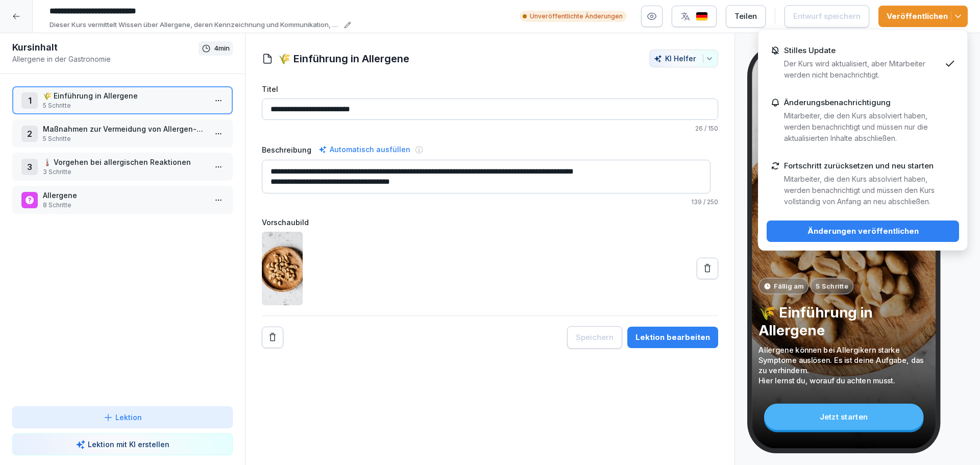 This screenshot has height=465, width=980. What do you see at coordinates (862, 127) in the screenshot?
I see `p: Mitarbeiter, die den Kurs absolviert haben, werden benachrichtigt und müssen nur die aktualisiert...` at bounding box center [862, 127].